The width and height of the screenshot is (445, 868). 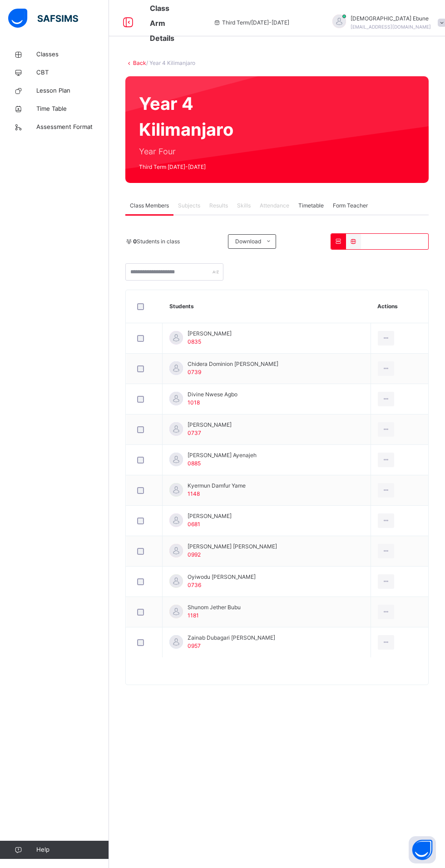 I want to click on button: Open asap, so click(x=422, y=850).